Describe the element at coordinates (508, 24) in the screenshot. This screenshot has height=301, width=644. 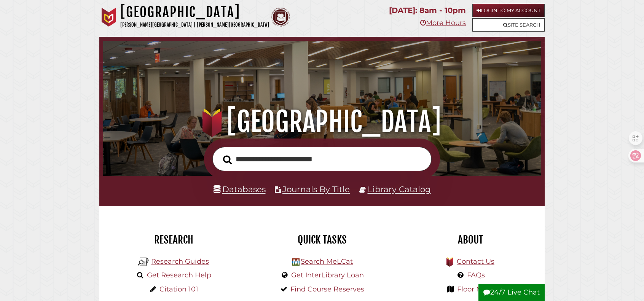
I see `a: Site Search` at that location.